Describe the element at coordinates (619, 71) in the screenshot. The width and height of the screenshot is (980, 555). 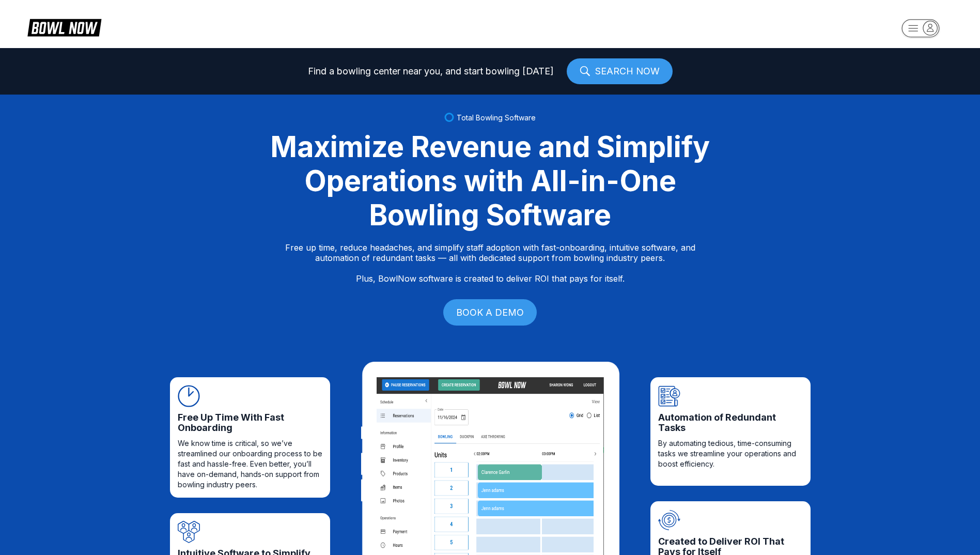
I see `a: SEARCH NOW` at that location.